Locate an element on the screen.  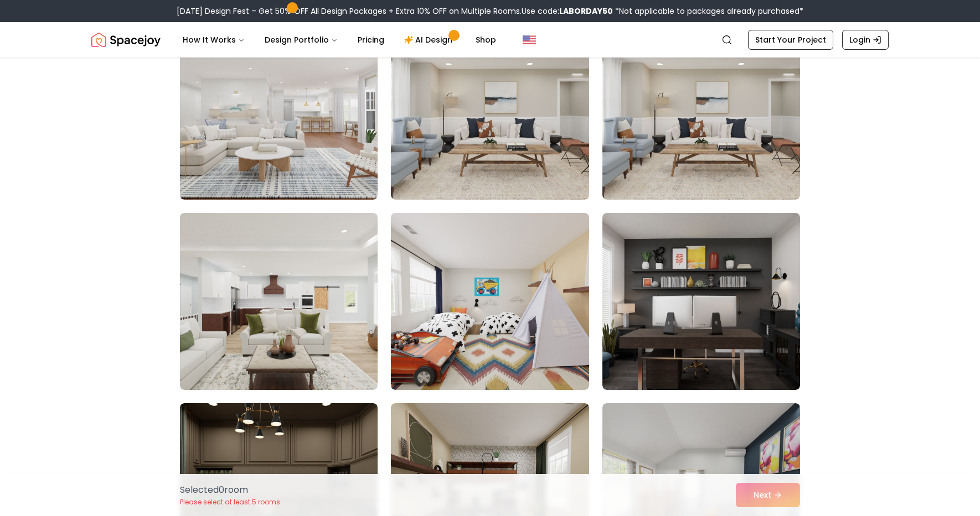
span: *Not applicable to packages already purchased* is located at coordinates (708, 11).